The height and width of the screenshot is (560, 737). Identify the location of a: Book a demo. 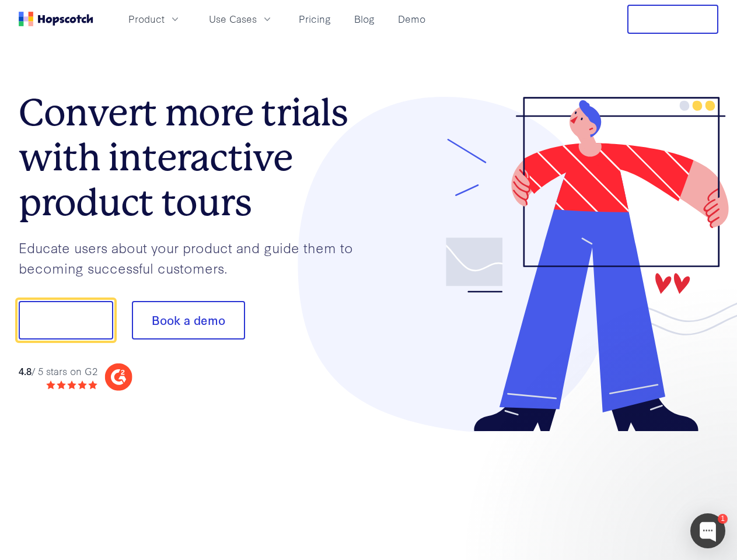
(189, 320).